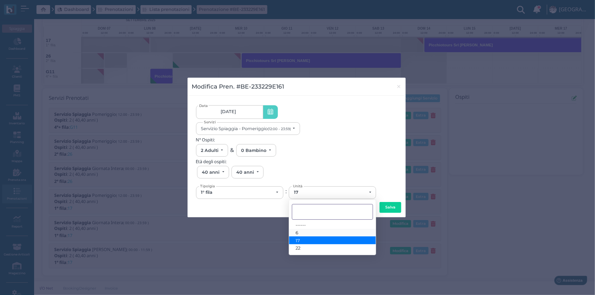  I want to click on div: 2 Adulti, so click(210, 150).